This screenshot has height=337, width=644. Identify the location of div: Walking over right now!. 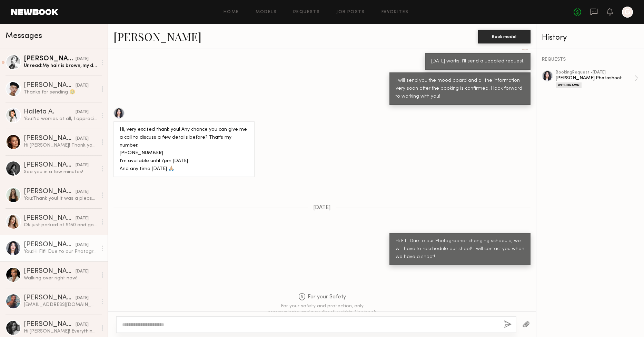
(60, 278).